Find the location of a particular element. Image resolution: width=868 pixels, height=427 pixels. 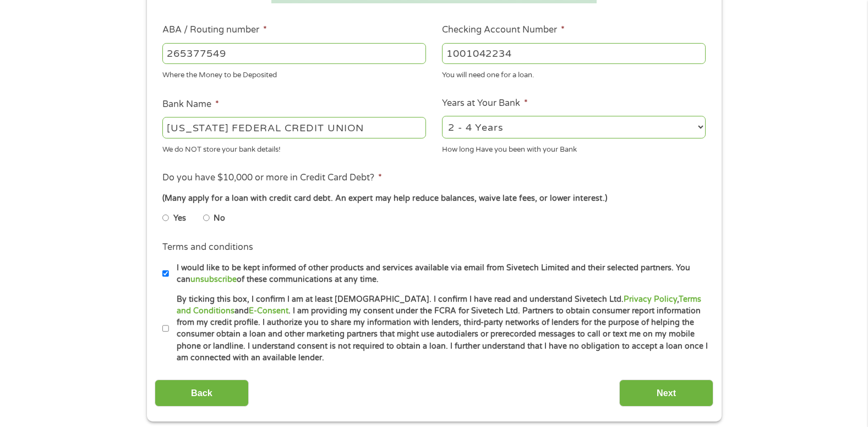

label: No is located at coordinates (219, 219).